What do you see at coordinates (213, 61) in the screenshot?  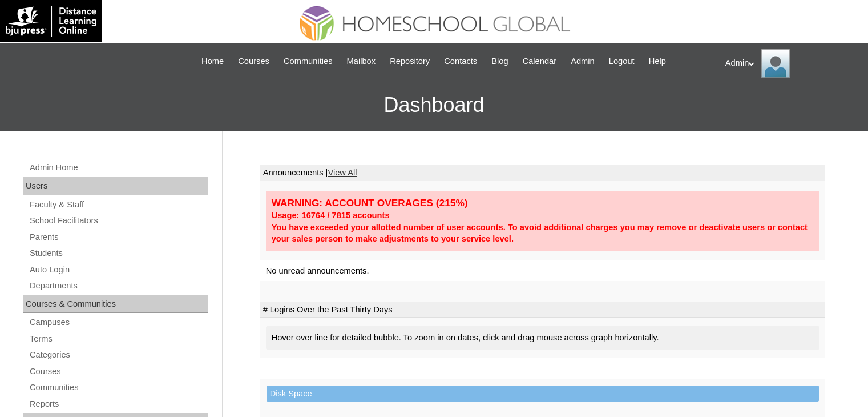 I see `a: Home` at bounding box center [213, 61].